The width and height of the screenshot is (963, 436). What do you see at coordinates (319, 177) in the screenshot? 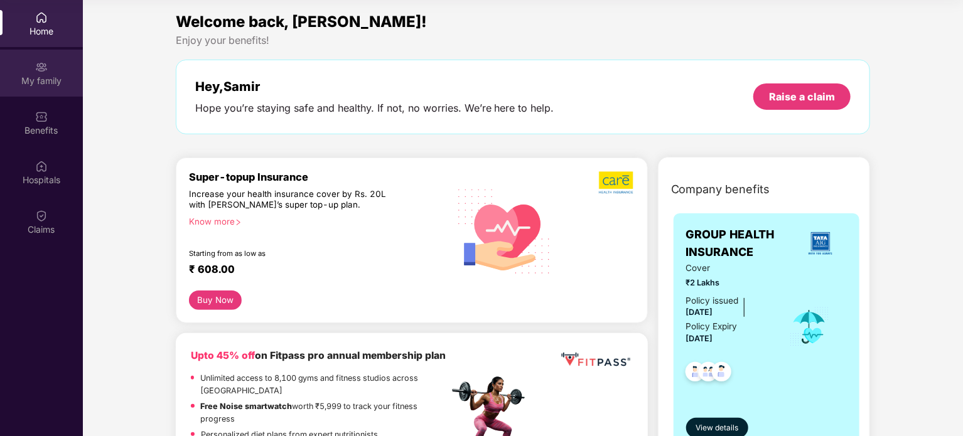
I see `div: Super-topup Insurance` at bounding box center [319, 177].